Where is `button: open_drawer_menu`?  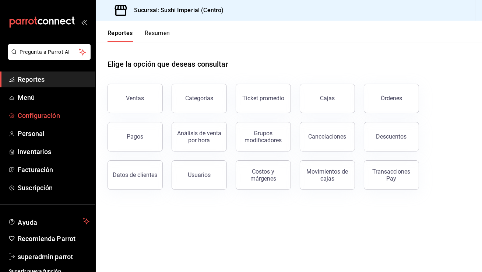 button: open_drawer_menu is located at coordinates (84, 22).